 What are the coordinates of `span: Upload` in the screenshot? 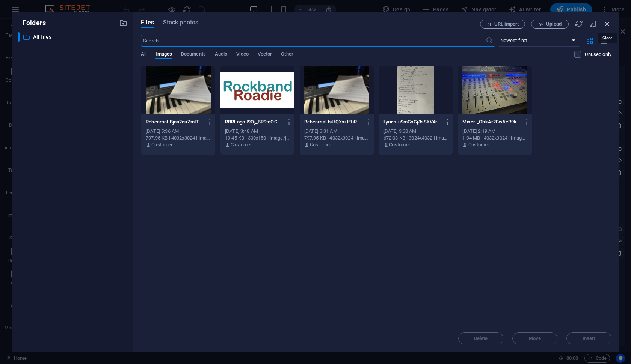 It's located at (554, 24).